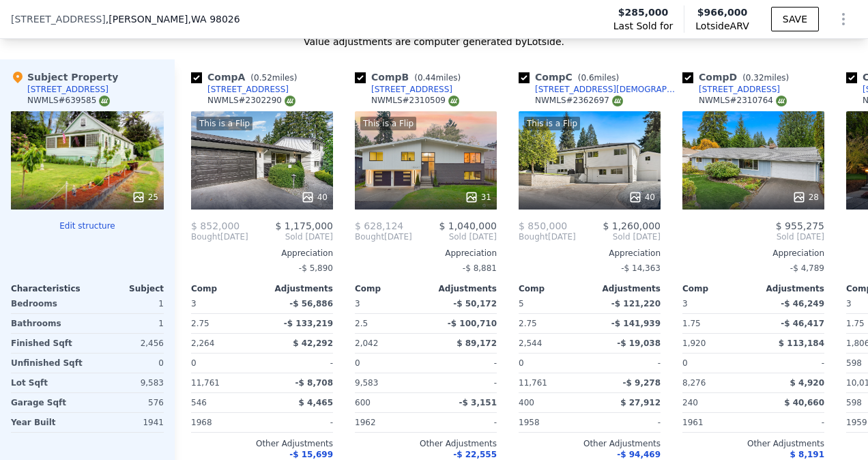  Describe the element at coordinates (644, 13) in the screenshot. I see `span: $285,000` at that location.